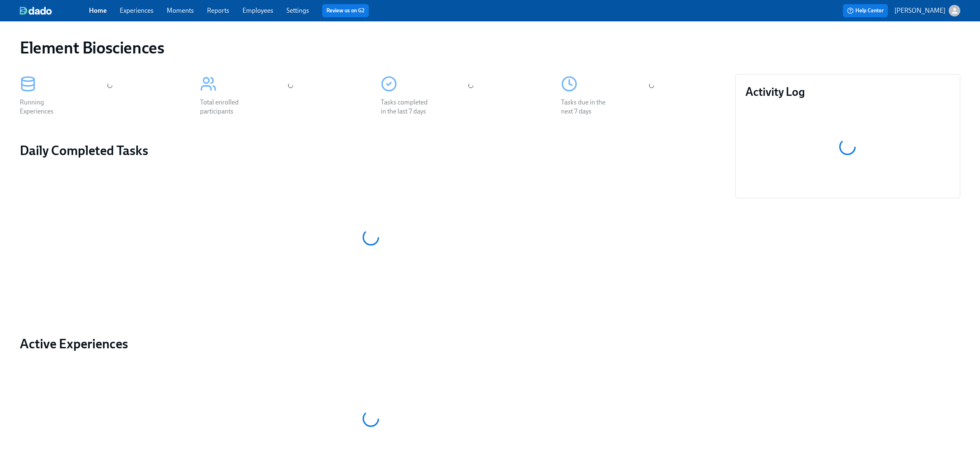 This screenshot has width=980, height=468. What do you see at coordinates (180, 10) in the screenshot?
I see `a: Moments` at bounding box center [180, 10].